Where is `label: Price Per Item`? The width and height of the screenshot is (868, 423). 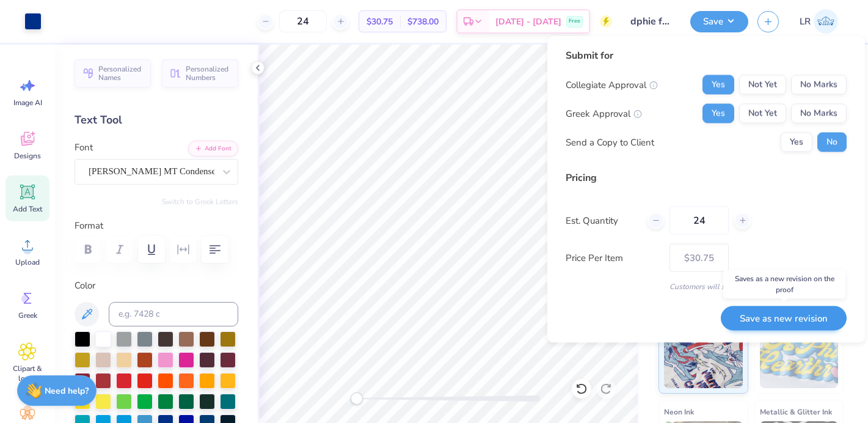 label: Price Per Item is located at coordinates (612, 257).